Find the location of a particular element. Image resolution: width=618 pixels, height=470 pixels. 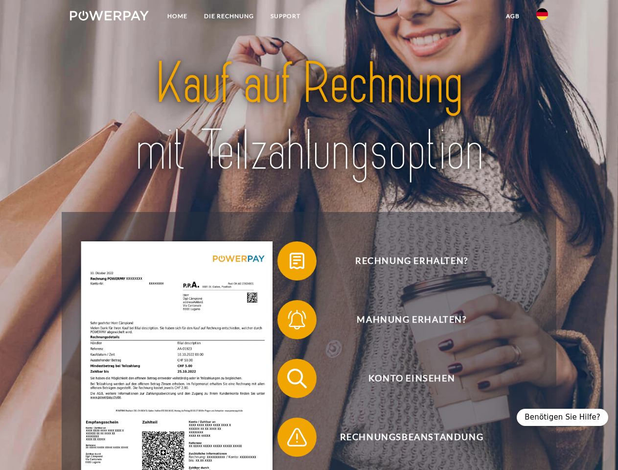

a: Home is located at coordinates (177, 16).